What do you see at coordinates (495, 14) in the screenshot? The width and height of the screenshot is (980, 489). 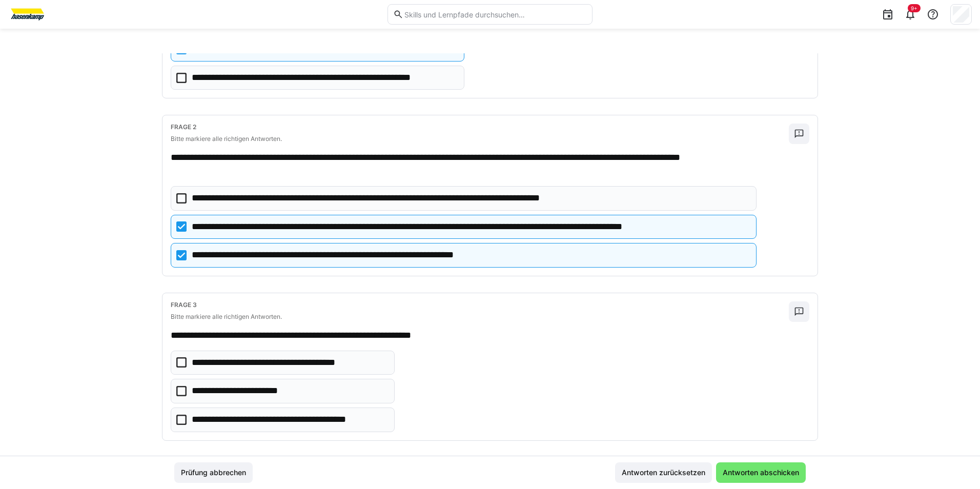 I see `input: Skills und Lernpfade durchsuchen…` at bounding box center [495, 14].